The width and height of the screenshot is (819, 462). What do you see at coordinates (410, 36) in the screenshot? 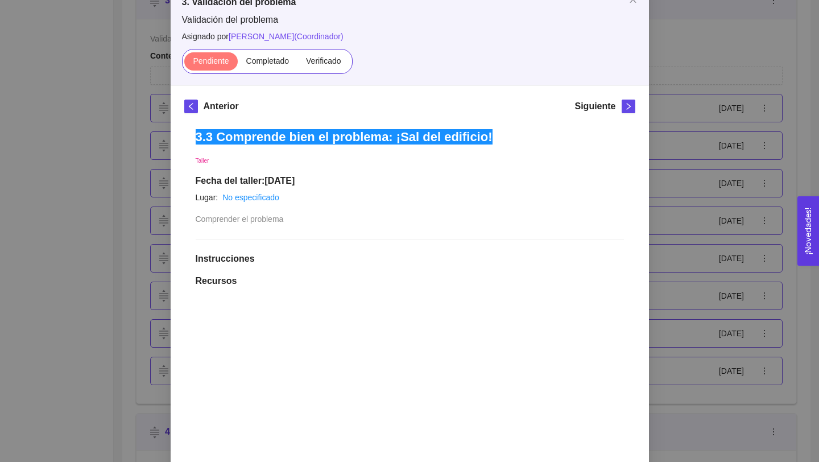
I see `span: Asignado por` at bounding box center [410, 36].